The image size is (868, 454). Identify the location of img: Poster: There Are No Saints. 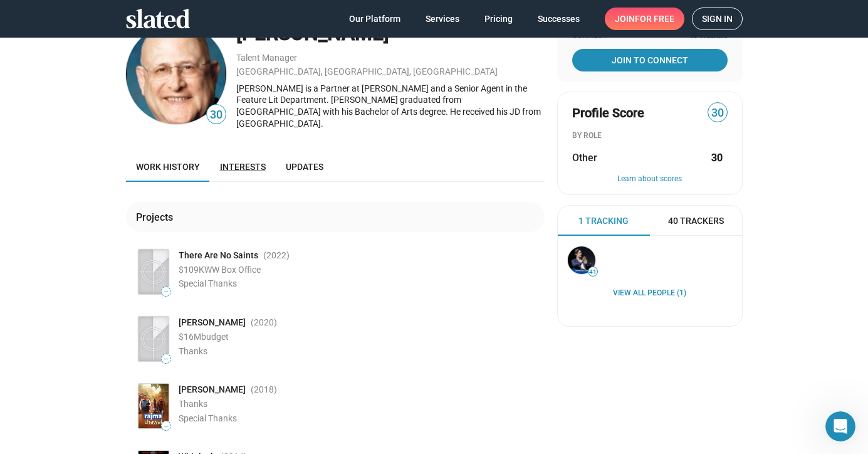
(154, 271).